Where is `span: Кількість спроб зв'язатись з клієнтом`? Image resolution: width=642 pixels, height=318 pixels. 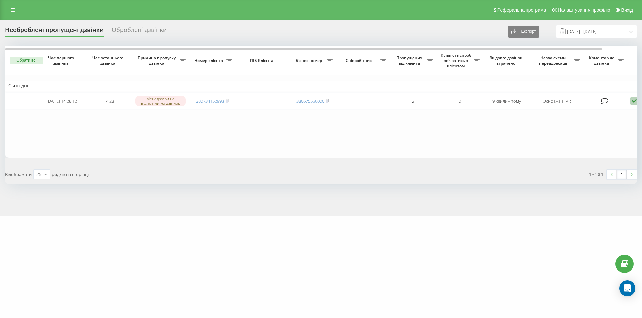 span: Кількість спроб зв'язатись з клієнтом is located at coordinates (456, 60).